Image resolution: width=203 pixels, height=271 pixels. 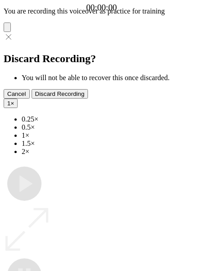 I want to click on li: 0.5×, so click(x=110, y=127).